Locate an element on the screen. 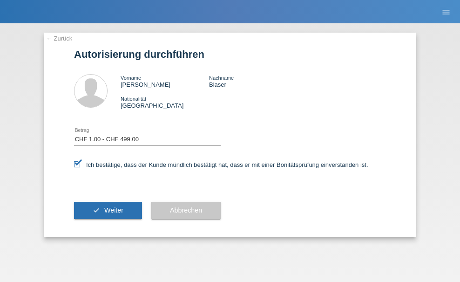  button: check Weiter is located at coordinates (108, 211).